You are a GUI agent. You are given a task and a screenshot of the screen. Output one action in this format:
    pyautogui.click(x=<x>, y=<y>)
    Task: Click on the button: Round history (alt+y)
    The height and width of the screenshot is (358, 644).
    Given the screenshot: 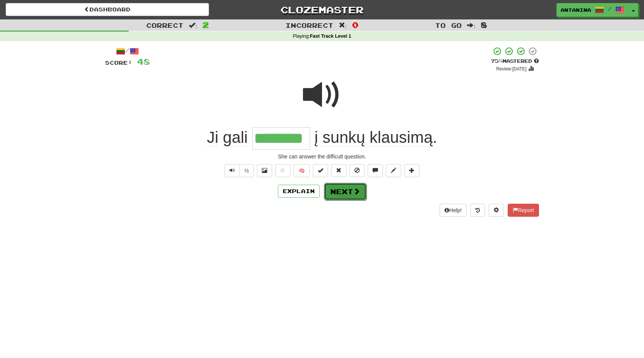 What is the action you would take?
    pyautogui.click(x=478, y=210)
    